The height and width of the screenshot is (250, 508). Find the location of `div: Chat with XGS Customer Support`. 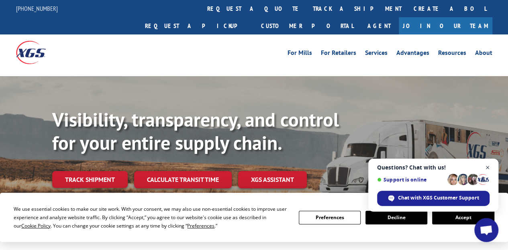

div: Chat with XGS Customer Support is located at coordinates (433, 199).